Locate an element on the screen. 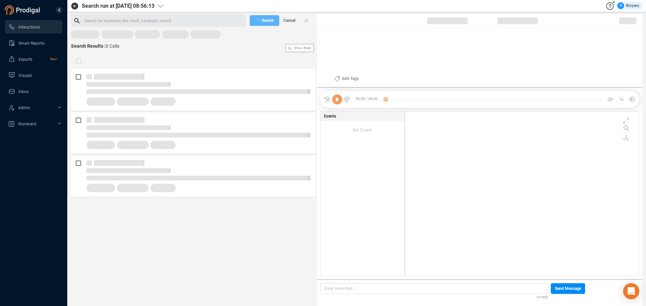  span: Show Stats is located at coordinates (302, 48).